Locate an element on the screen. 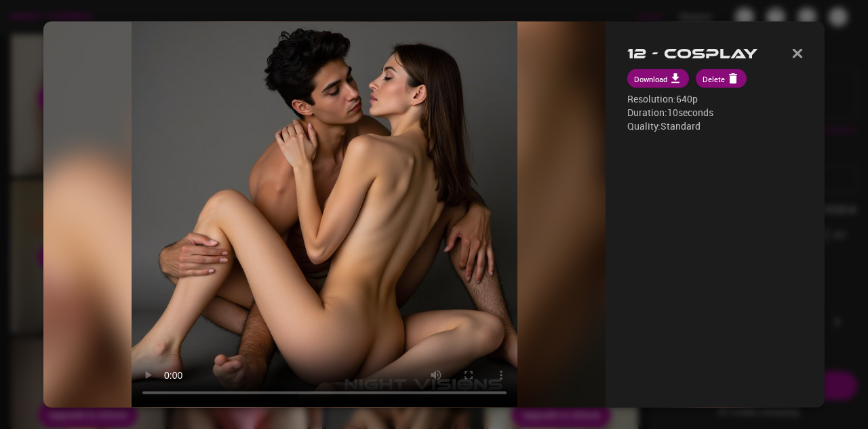  p: Duration: 10 seconds is located at coordinates (715, 112).